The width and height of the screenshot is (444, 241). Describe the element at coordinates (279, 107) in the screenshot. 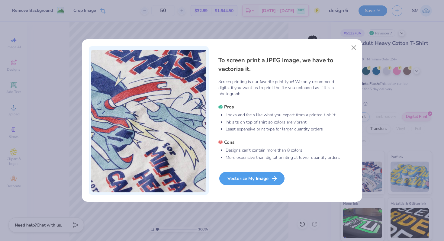

I see `h5: Pros` at that location.